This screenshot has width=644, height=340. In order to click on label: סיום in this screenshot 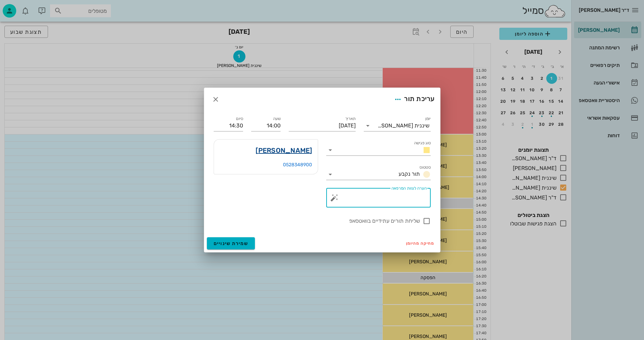, I will do `click(239, 119)`.